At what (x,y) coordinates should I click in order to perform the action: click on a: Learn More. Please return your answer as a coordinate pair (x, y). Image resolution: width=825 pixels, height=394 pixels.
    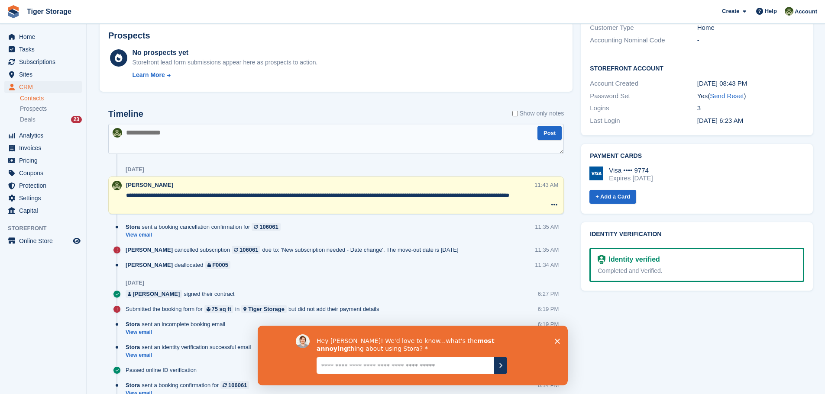
    Looking at the image, I should click on (225, 75).